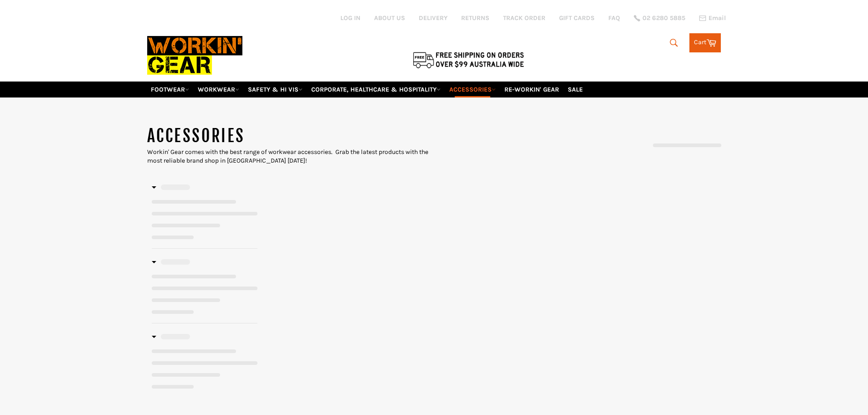 This screenshot has width=868, height=415. Describe the element at coordinates (705, 43) in the screenshot. I see `a: Cart` at that location.